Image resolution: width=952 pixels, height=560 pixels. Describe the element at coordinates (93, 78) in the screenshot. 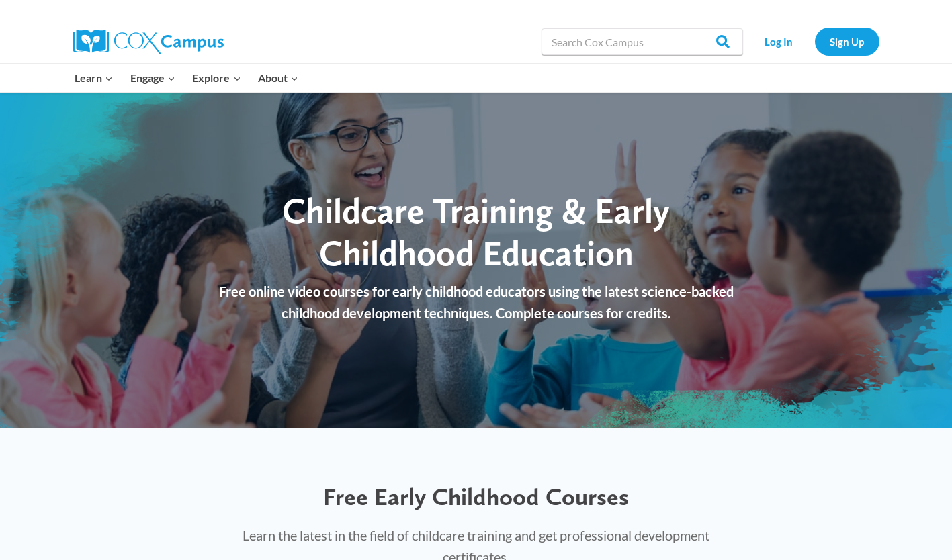

I see `span: Learn` at that location.